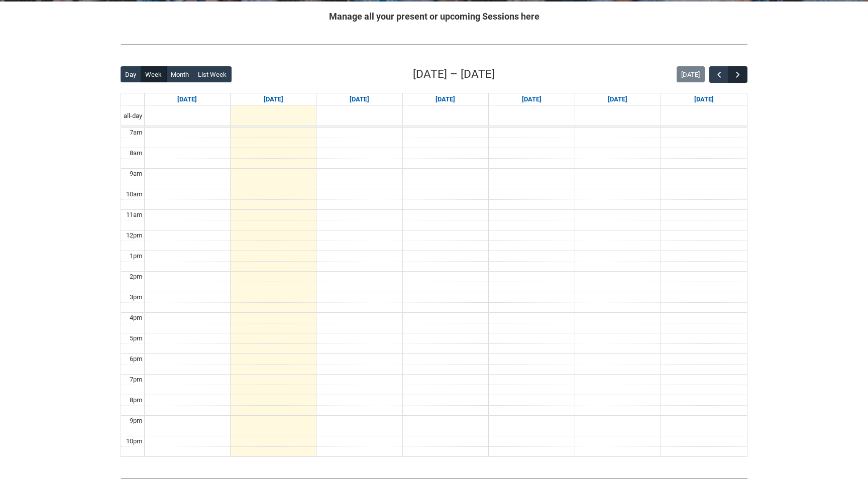 The width and height of the screenshot is (868, 481). What do you see at coordinates (132, 116) in the screenshot?
I see `span: all-day` at bounding box center [132, 116].